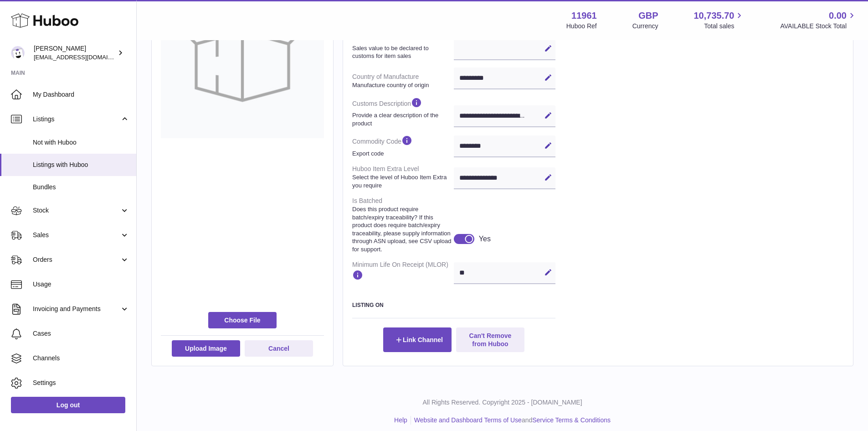 This screenshot has height=431, width=868. I want to click on div: Huboo Ref, so click(582, 26).